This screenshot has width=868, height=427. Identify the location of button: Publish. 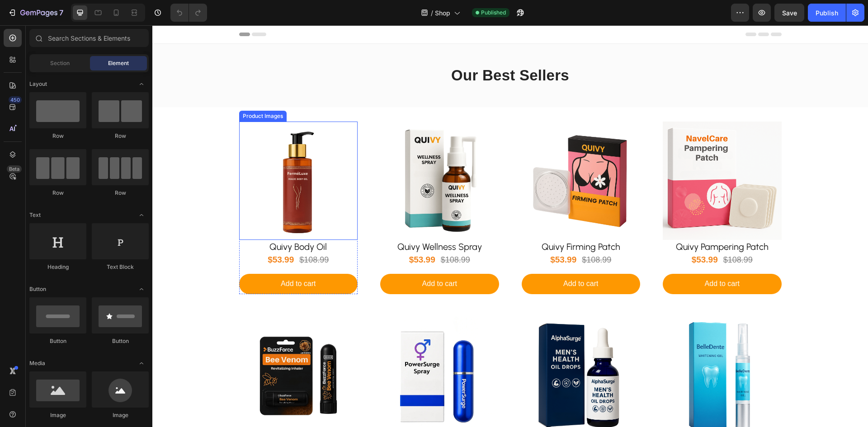
(827, 12).